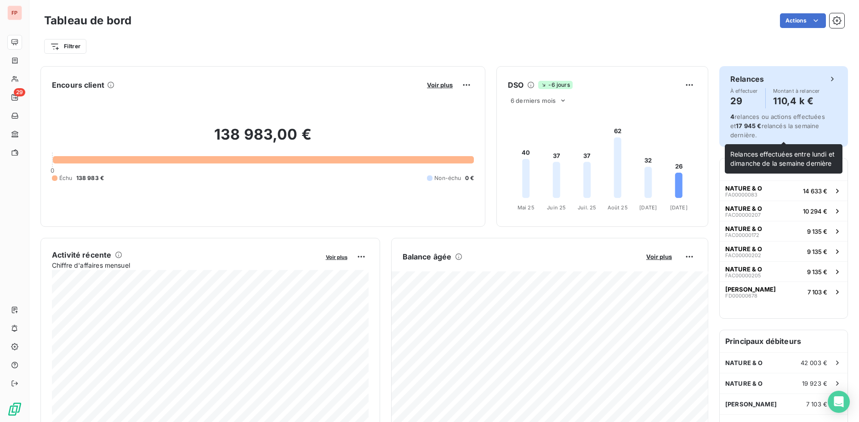 The image size is (859, 422). I want to click on span: Échu, so click(66, 178).